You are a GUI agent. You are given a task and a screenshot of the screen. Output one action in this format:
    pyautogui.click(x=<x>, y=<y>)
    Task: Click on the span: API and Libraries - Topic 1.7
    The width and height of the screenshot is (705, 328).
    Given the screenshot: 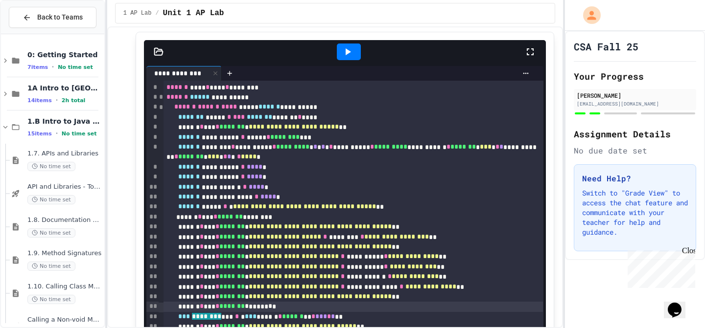 What is the action you would take?
    pyautogui.click(x=65, y=187)
    